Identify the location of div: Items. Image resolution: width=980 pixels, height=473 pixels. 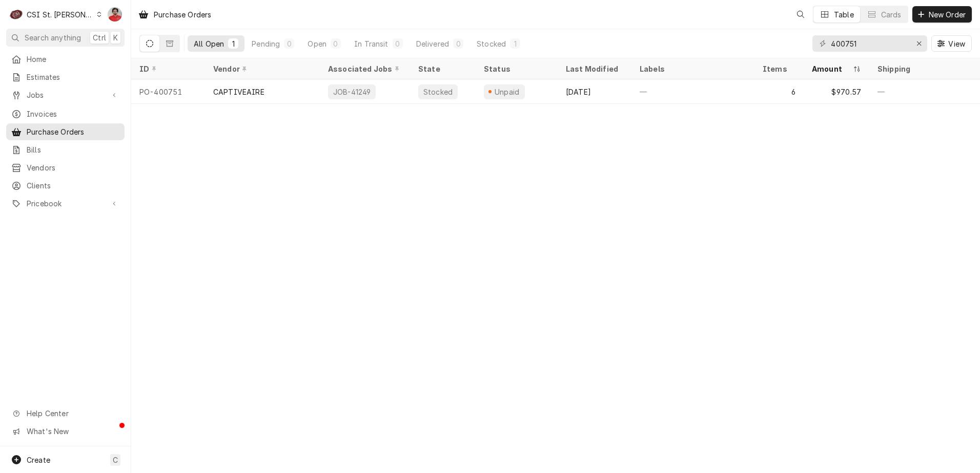
(778, 69).